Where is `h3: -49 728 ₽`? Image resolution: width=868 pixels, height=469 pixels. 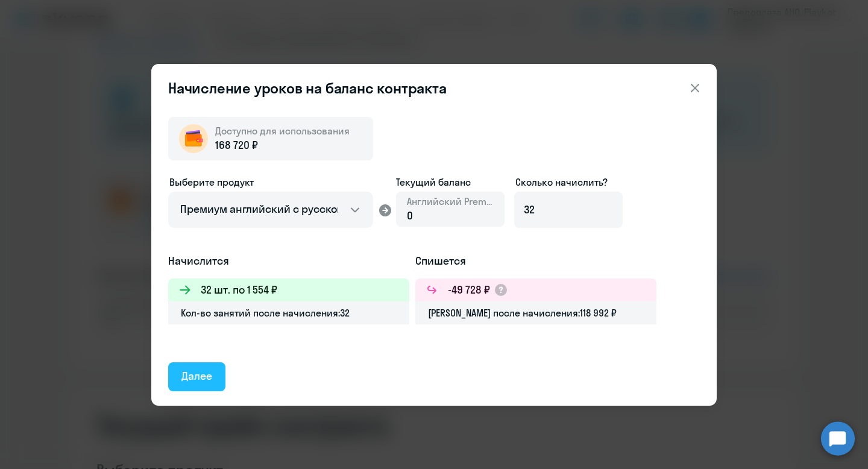
h3: -49 728 ₽ is located at coordinates (469, 290).